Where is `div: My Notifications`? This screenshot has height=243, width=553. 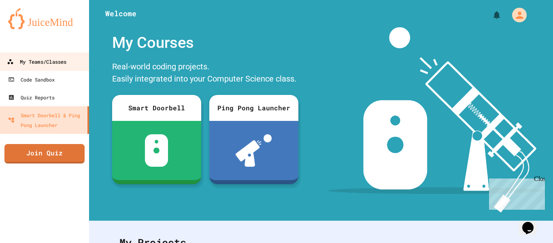 div: My Notifications is located at coordinates (490, 15).